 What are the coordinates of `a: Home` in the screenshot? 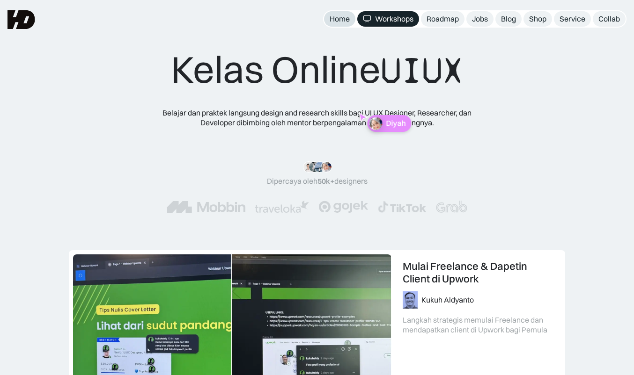 It's located at (339, 19).